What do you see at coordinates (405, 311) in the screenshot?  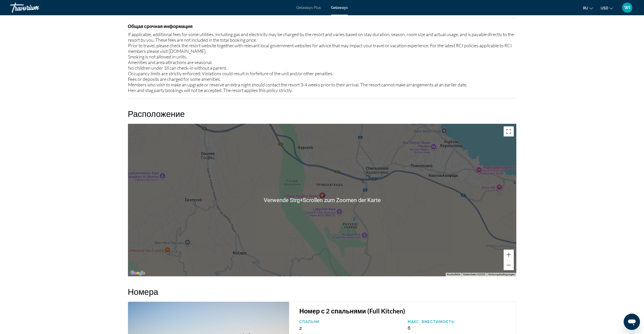 I see `h3: Номер с 2 спальнями (Full Kitchen)` at bounding box center [405, 311].